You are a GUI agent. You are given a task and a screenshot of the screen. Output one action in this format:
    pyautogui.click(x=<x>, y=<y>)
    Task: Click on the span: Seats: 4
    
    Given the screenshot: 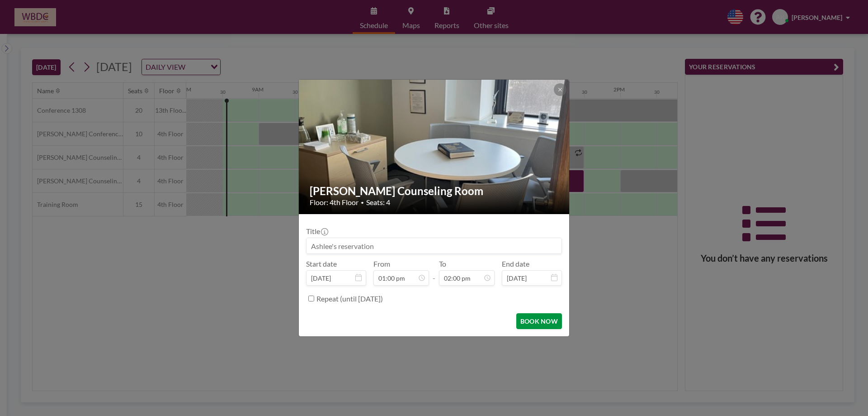 What is the action you would take?
    pyautogui.click(x=378, y=202)
    